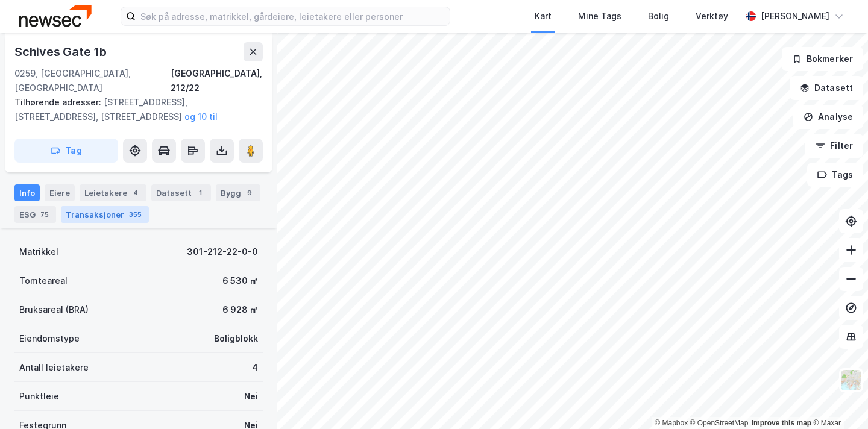 Image resolution: width=868 pixels, height=429 pixels. I want to click on div: Boligblokk, so click(236, 338).